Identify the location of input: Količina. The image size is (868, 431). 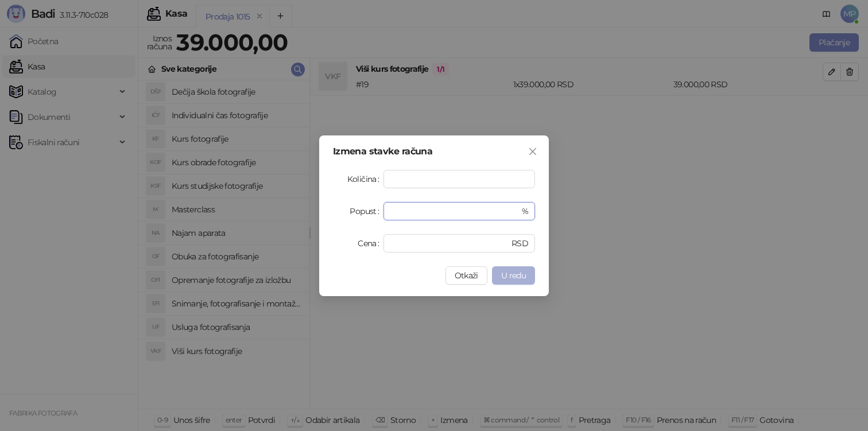
(459, 179).